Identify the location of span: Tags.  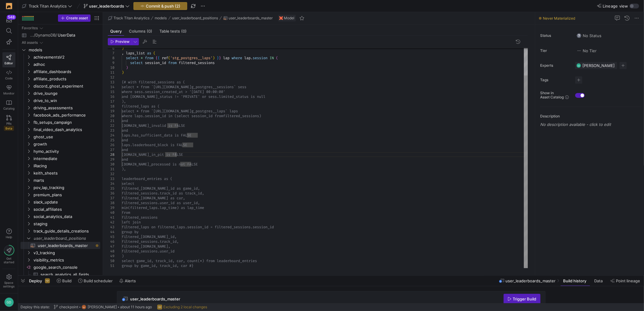
(555, 80).